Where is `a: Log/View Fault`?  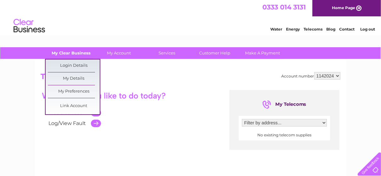 a: Log/View Fault is located at coordinates (67, 123).